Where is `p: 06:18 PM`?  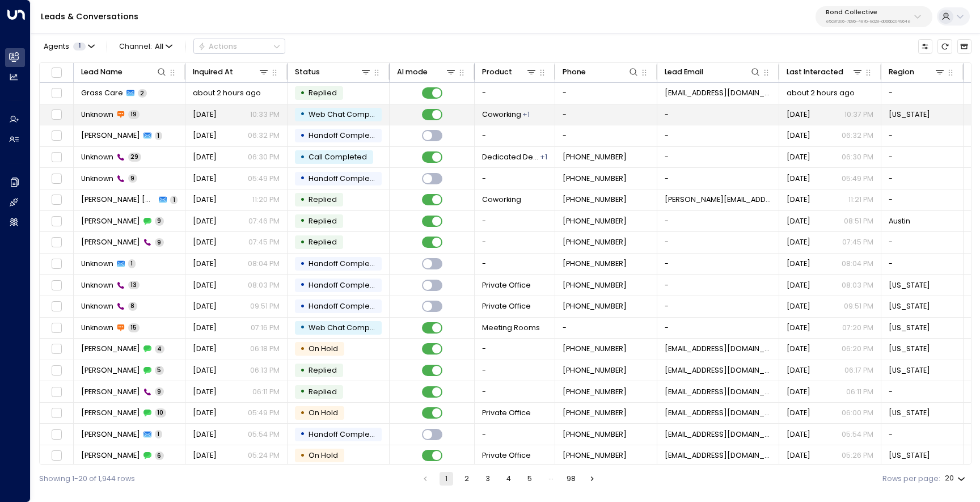 p: 06:18 PM is located at coordinates (264, 349).